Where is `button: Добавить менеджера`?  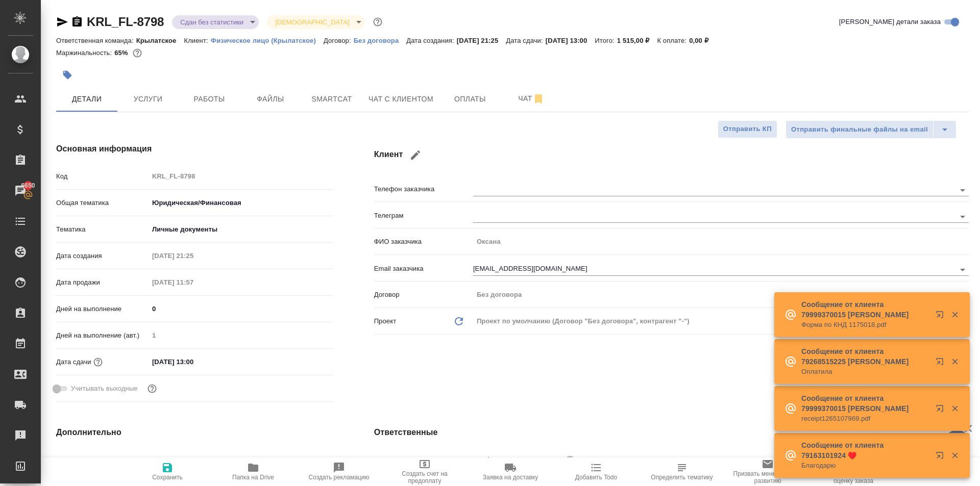 button: Добавить менеджера is located at coordinates (488, 461).